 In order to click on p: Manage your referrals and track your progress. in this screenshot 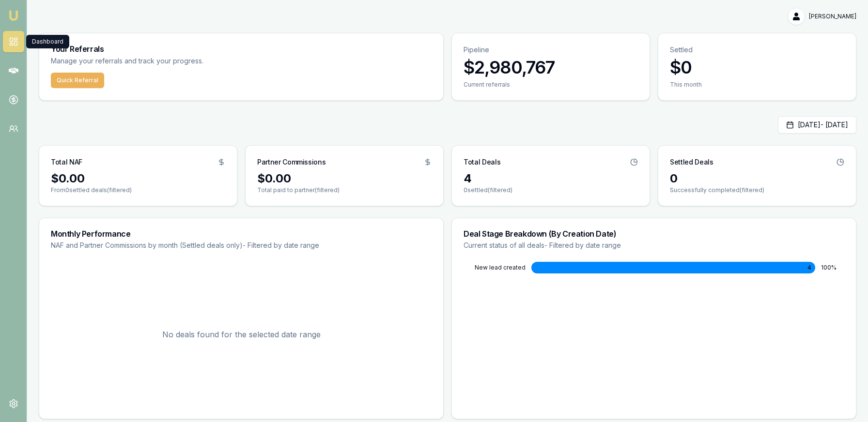, I will do `click(175, 61)`.